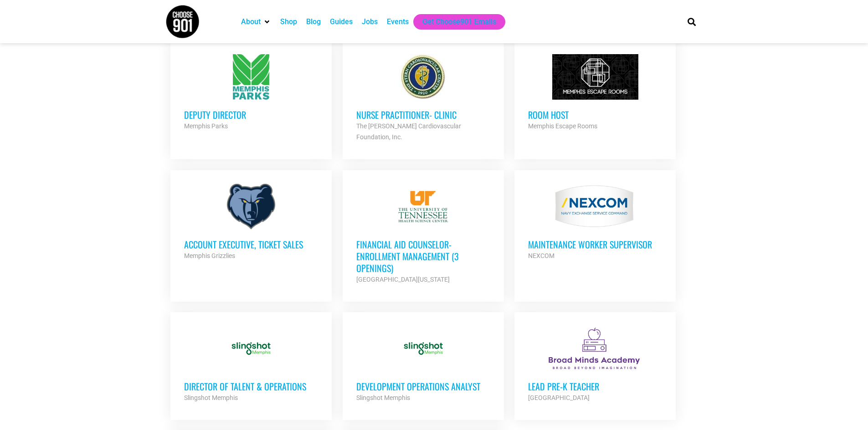 This screenshot has height=430, width=868. What do you see at coordinates (341, 22) in the screenshot?
I see `a: Guides` at bounding box center [341, 22].